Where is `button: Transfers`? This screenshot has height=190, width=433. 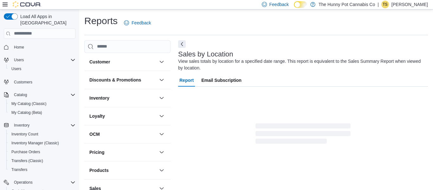 button: Transfers is located at coordinates (42, 170).